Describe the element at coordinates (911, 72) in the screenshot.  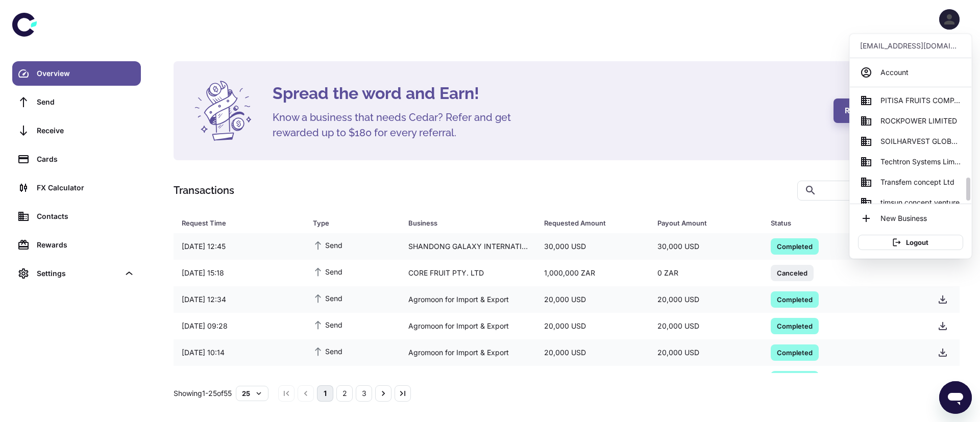
I see `a: Account` at that location.